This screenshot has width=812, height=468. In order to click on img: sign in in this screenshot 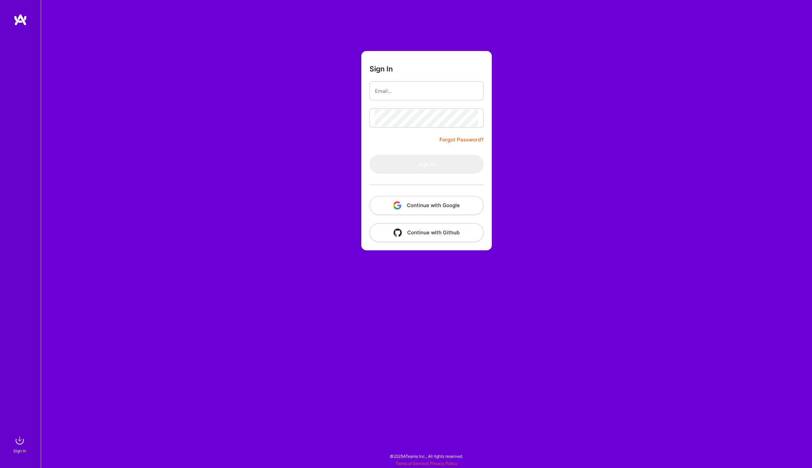, I will do `click(20, 440)`.